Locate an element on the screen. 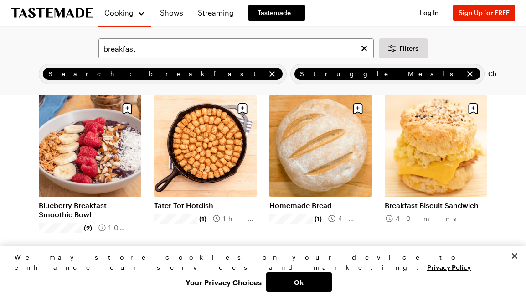 Image resolution: width=526 pixels, height=298 pixels. button: Cooking is located at coordinates (124, 13).